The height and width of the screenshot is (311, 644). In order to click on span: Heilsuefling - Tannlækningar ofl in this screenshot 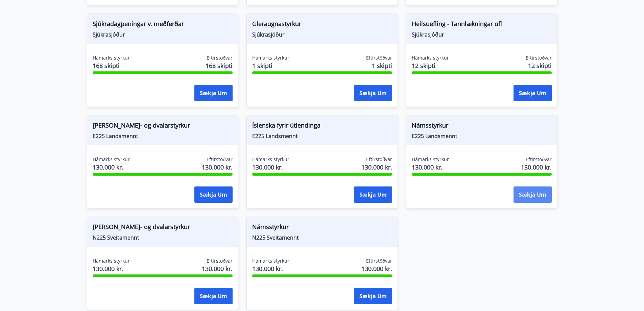, I will do `click(482, 25)`.